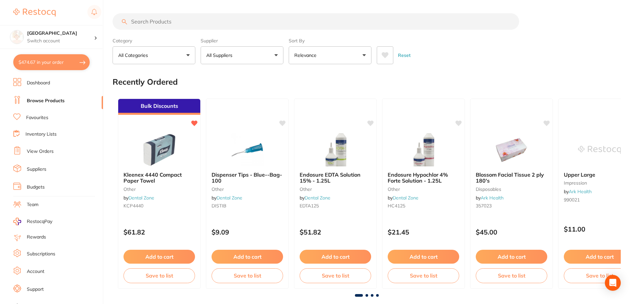  What do you see at coordinates (512, 150) in the screenshot?
I see `img: Blossom Facial Tissue 2 ply 180's` at bounding box center [512, 150].